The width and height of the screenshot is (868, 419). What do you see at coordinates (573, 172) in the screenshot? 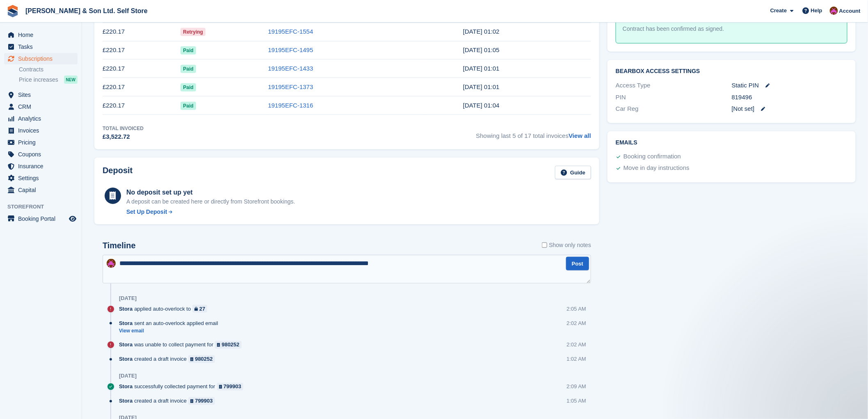
I see `a: Guide` at bounding box center [573, 172].